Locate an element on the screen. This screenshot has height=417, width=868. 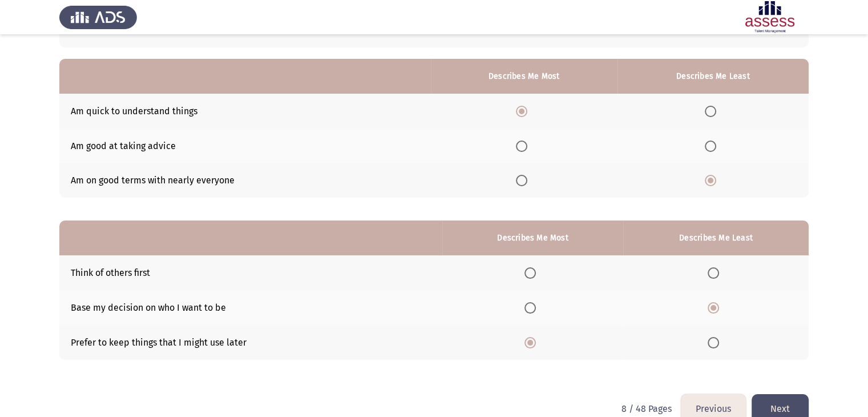
img: Assess Talent Management logo is located at coordinates (98, 17).